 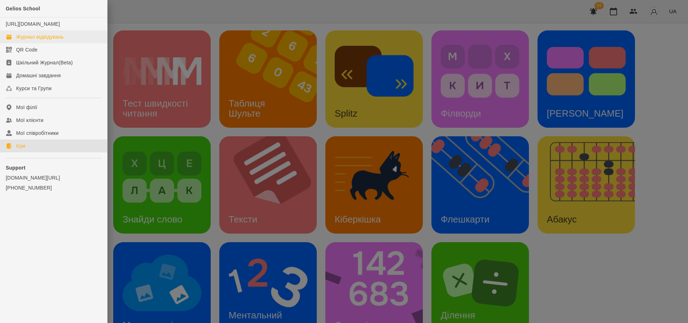 What do you see at coordinates (34, 88) in the screenshot?
I see `div: Курси та Групи` at bounding box center [34, 88].